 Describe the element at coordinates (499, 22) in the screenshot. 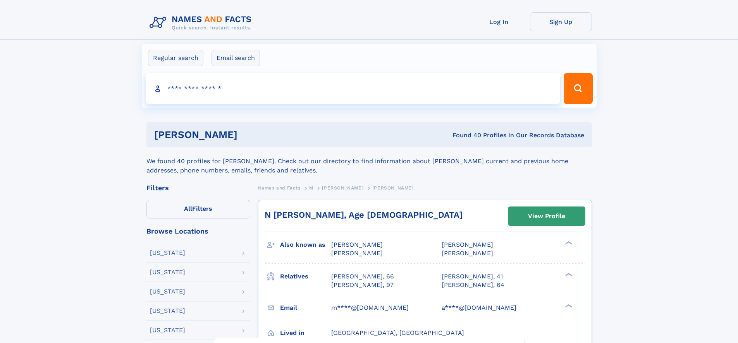

I see `a: Log In` at that location.